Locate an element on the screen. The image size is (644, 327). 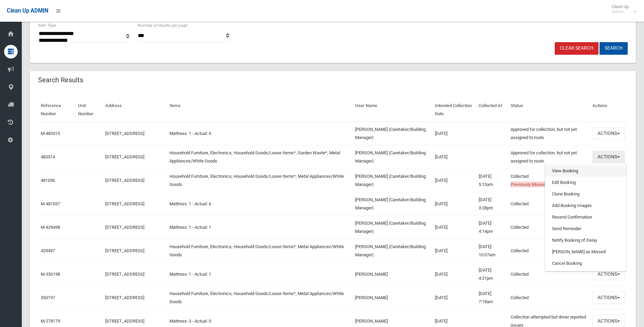
th: Items is located at coordinates (260, 110).